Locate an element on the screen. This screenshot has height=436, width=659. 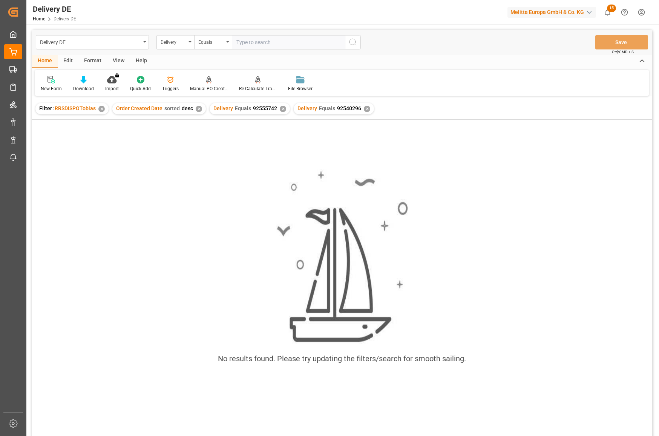
div: New Form is located at coordinates (51, 89).